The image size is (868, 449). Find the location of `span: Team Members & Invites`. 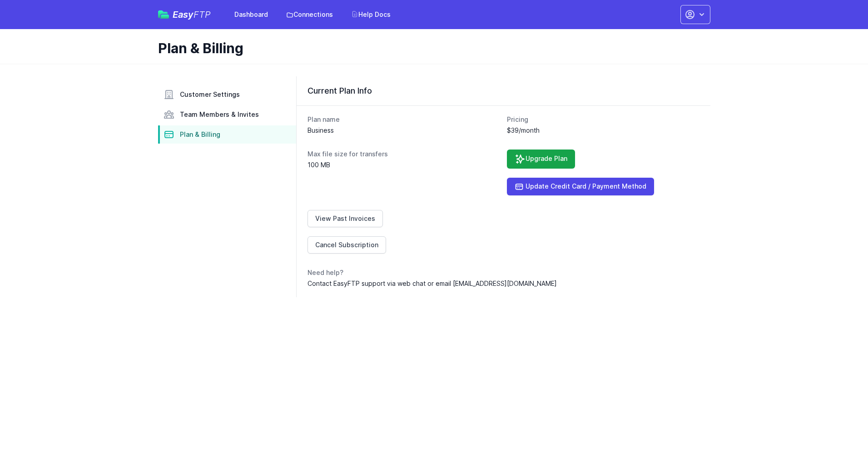

span: Team Members & Invites is located at coordinates (220, 114).